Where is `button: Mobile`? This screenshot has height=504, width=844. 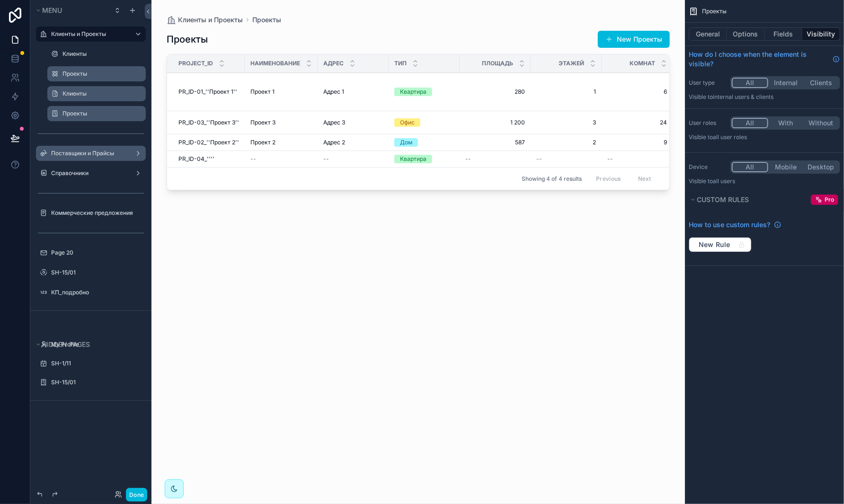 button: Mobile is located at coordinates (786, 167).